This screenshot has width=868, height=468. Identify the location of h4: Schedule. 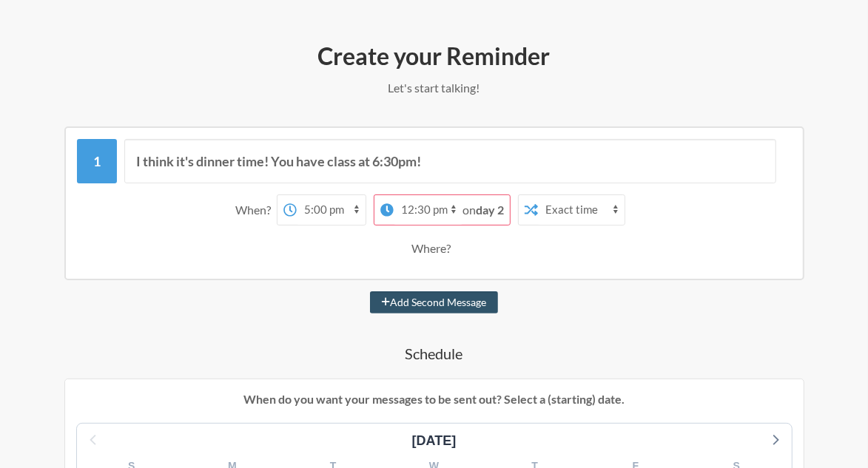
(433, 354).